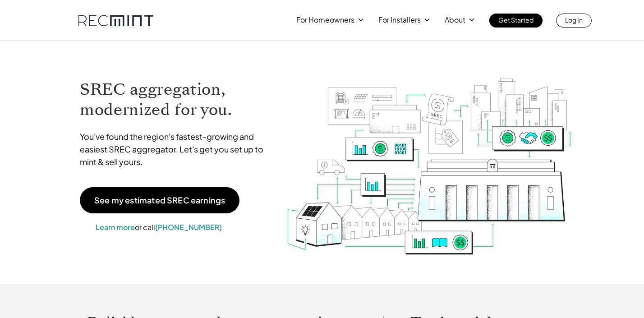 Image resolution: width=644 pixels, height=318 pixels. Describe the element at coordinates (176, 149) in the screenshot. I see `p: You've found the region's fastest-growing and easiest SREC aggregator. Let's get you set up to mi...` at that location.